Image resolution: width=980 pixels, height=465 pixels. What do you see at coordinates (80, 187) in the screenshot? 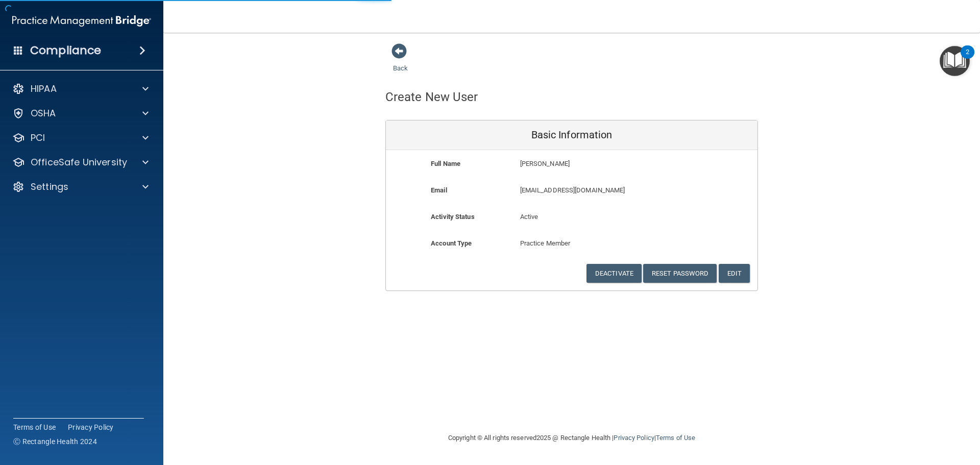
I see `a: Settings` at bounding box center [80, 187].